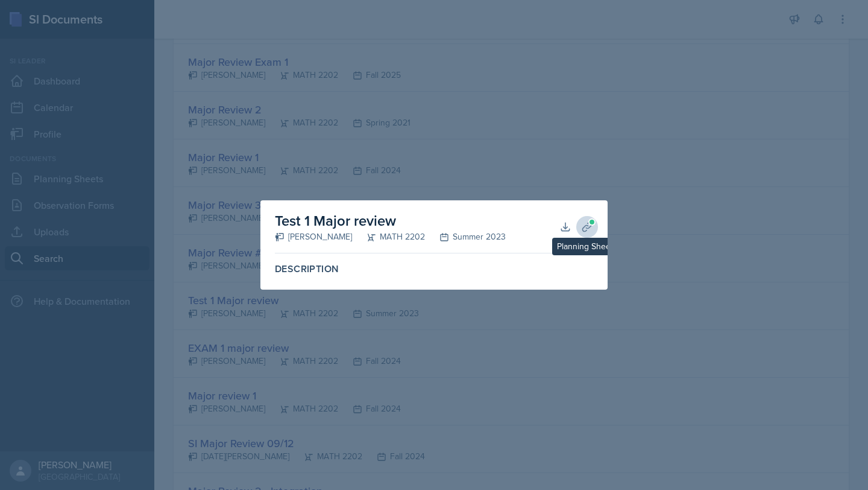  Describe the element at coordinates (390, 221) in the screenshot. I see `h2: Test 1 Major review` at that location.